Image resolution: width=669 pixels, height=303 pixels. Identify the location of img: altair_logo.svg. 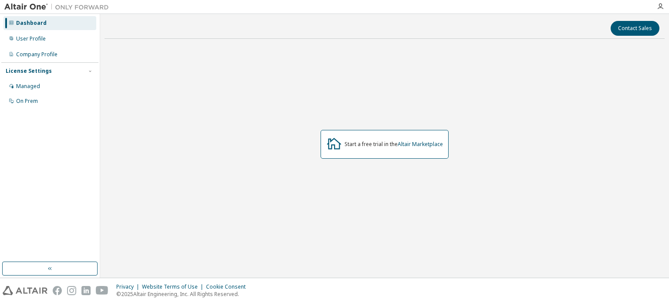
(25, 290).